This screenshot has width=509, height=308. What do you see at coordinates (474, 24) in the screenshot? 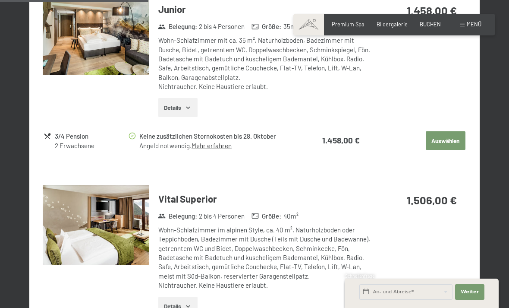
I see `span: Menü` at bounding box center [474, 24].